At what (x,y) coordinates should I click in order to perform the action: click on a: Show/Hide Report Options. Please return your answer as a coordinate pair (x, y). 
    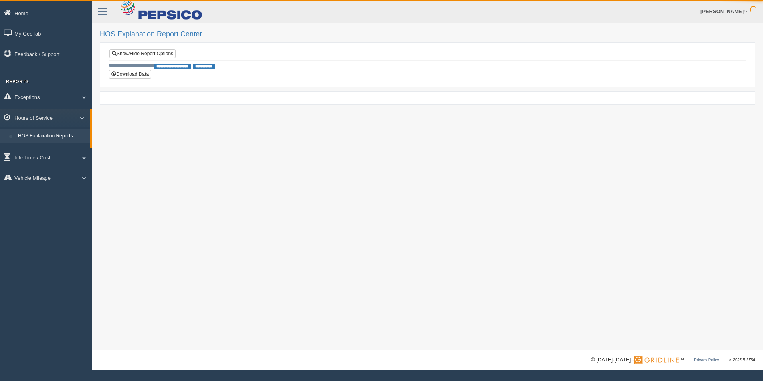
    Looking at the image, I should click on (142, 53).